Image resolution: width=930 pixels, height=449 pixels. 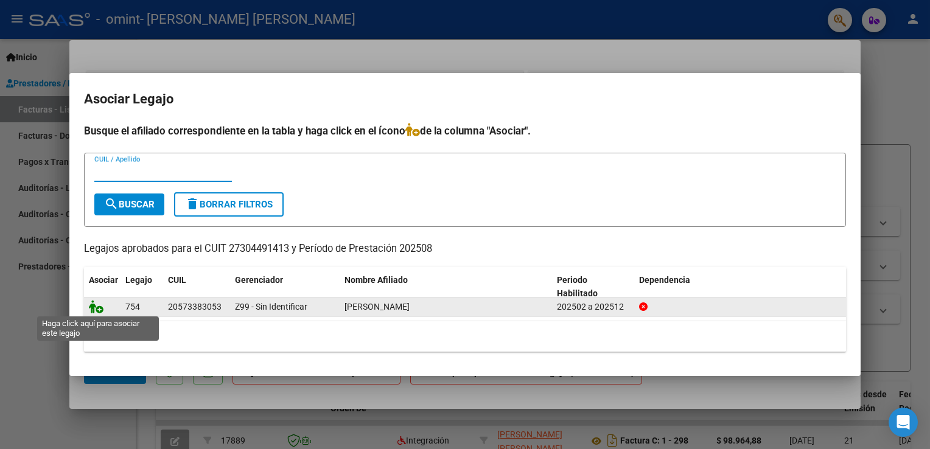 I want to click on span: Asociar, so click(x=103, y=280).